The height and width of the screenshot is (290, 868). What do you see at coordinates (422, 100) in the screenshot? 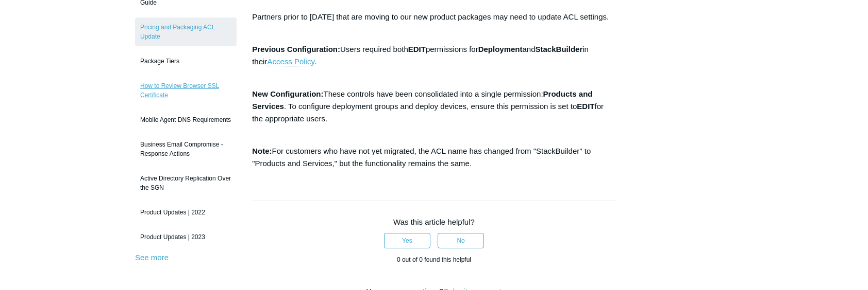
I see `strong: Products and Services` at bounding box center [422, 100].